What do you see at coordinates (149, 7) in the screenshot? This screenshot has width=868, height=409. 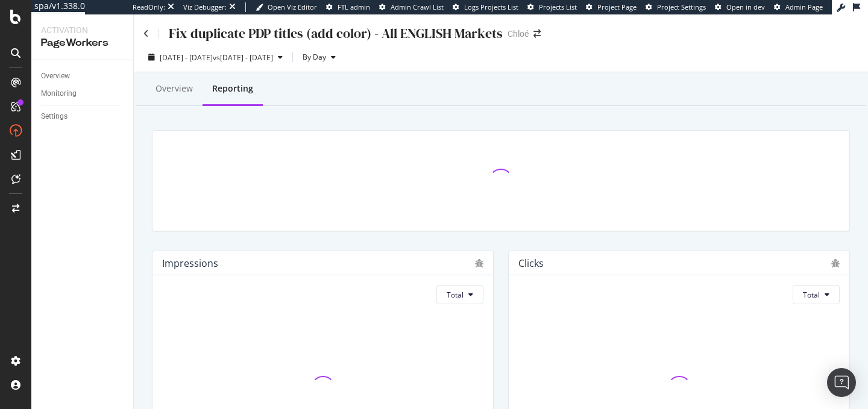 I see `div: ReadOnly:` at bounding box center [149, 7].